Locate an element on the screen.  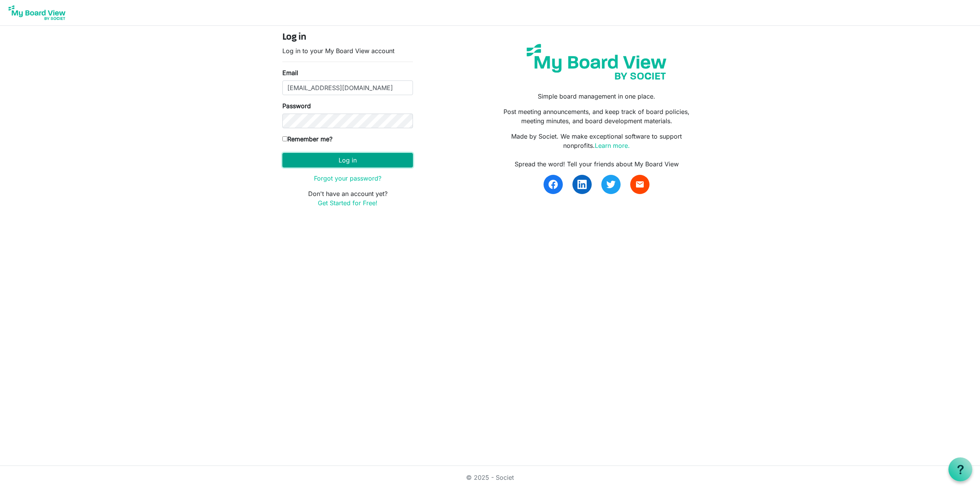
p: Post meeting announcements, and keep track of board policies, meeting minutes, and board developm... is located at coordinates (597, 116).